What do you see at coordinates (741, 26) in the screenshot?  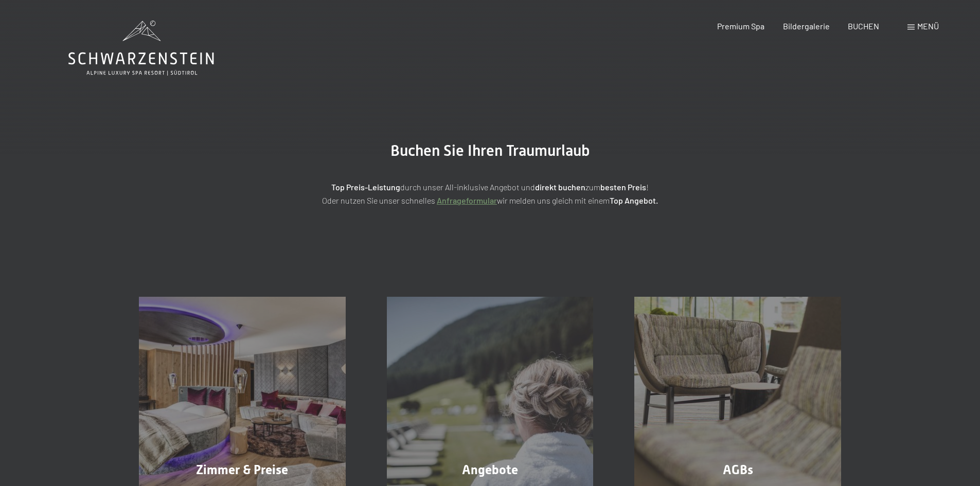 I see `span: Premium Spa` at bounding box center [741, 26].